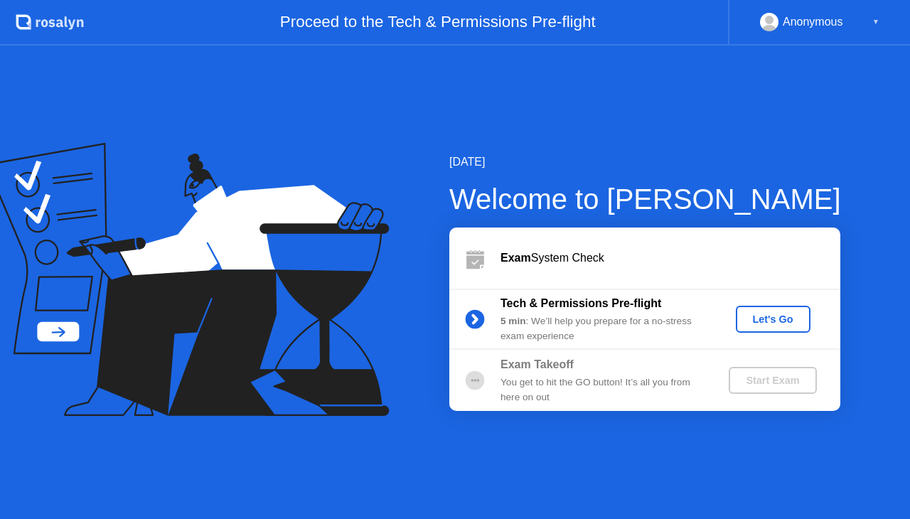 The image size is (910, 519). What do you see at coordinates (772, 380) in the screenshot?
I see `div: Start Exam` at bounding box center [772, 380].